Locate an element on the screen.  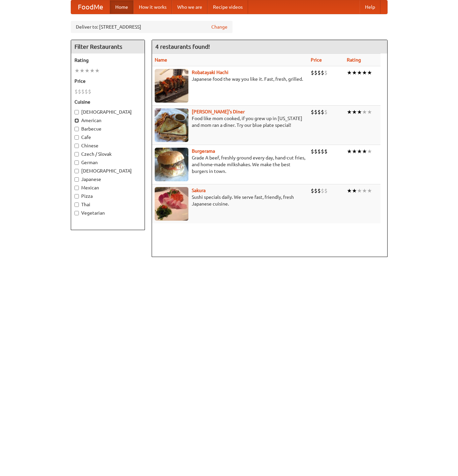
ng-pluralize: 4 restaurants found! is located at coordinates (183, 46).